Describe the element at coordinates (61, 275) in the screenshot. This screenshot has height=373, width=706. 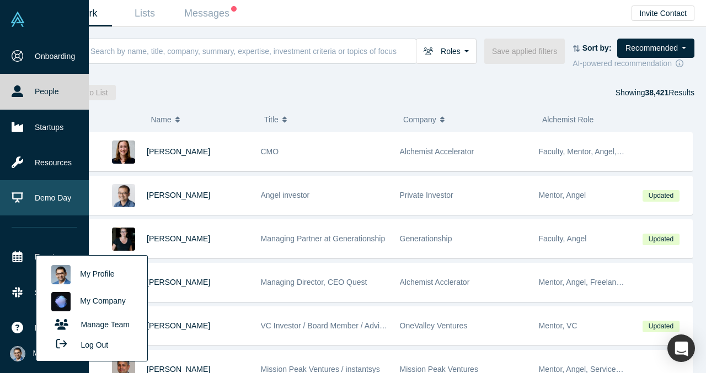
I see `img: VP Singh's profile` at that location.